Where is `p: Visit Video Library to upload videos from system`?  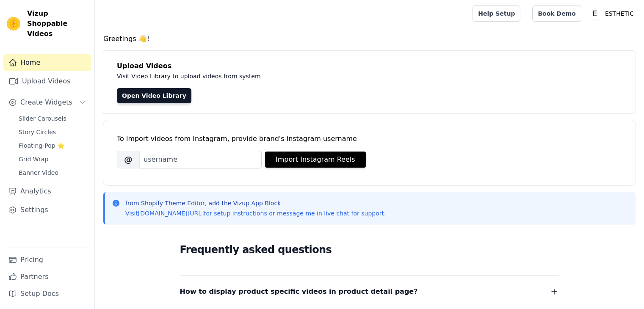 p: Visit Video Library to upload videos from system is located at coordinates (306, 76).